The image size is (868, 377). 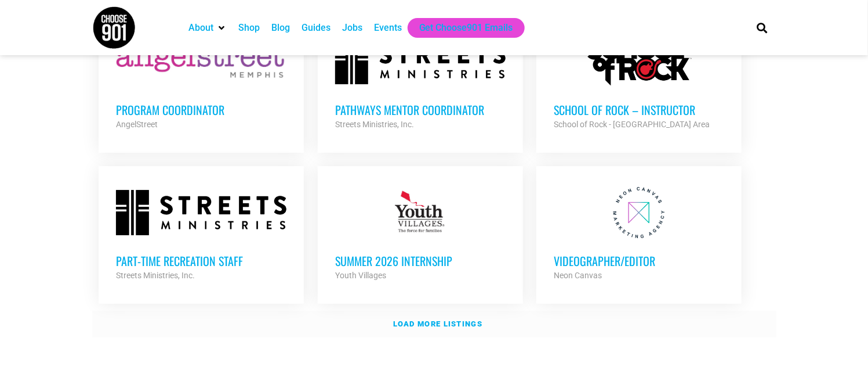 I want to click on a: Events, so click(x=388, y=28).